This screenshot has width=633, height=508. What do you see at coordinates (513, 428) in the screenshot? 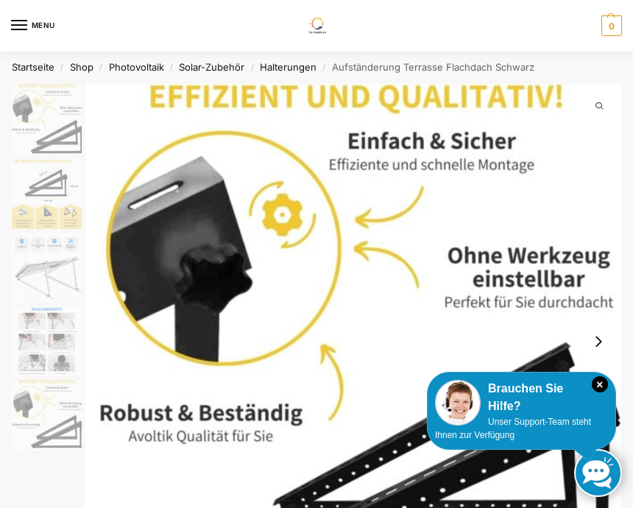
I see `span: Unser Support-Team steht Ihnen zur Verfügung` at bounding box center [513, 428].